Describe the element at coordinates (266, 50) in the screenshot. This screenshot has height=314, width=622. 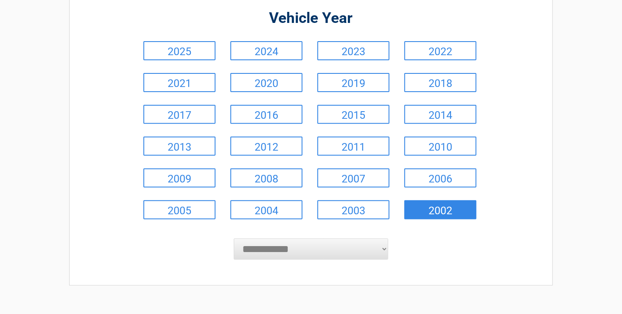
I see `a: 2024` at that location.